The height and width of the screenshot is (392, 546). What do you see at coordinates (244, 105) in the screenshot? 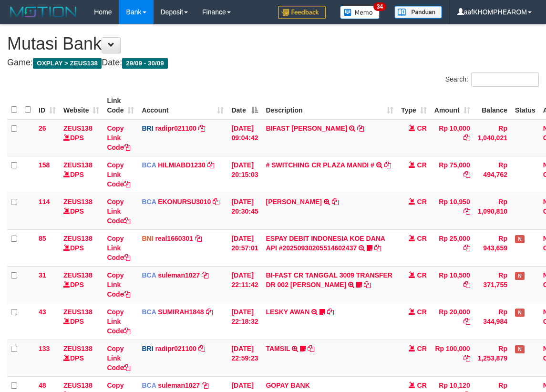
I see `th: Date: activate to sort column descending` at bounding box center [244, 105].